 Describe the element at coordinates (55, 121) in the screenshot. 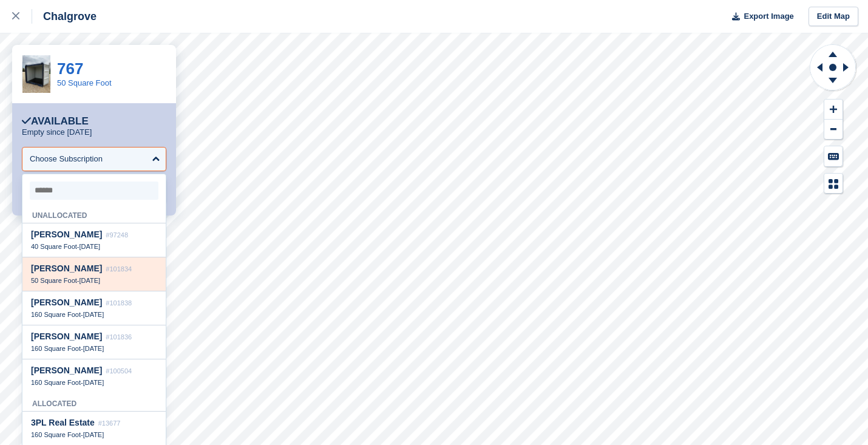

I see `div: Available` at that location.